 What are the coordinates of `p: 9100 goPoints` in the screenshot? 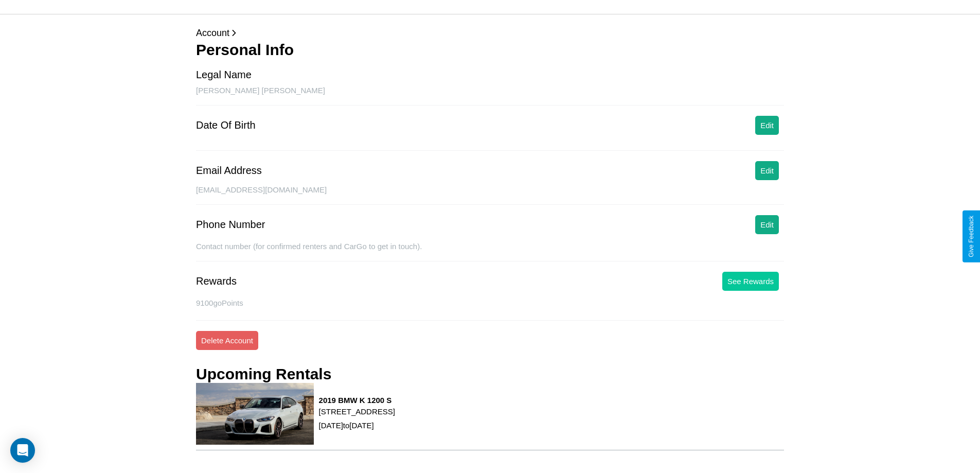 It's located at (490, 303).